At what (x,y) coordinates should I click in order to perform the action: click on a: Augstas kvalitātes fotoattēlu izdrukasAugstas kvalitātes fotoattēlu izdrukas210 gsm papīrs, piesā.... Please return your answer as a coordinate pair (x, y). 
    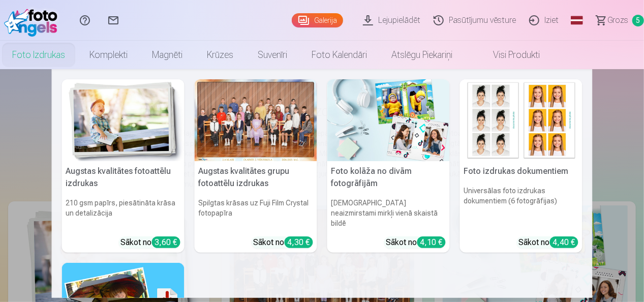
    Looking at the image, I should click on (123, 166).